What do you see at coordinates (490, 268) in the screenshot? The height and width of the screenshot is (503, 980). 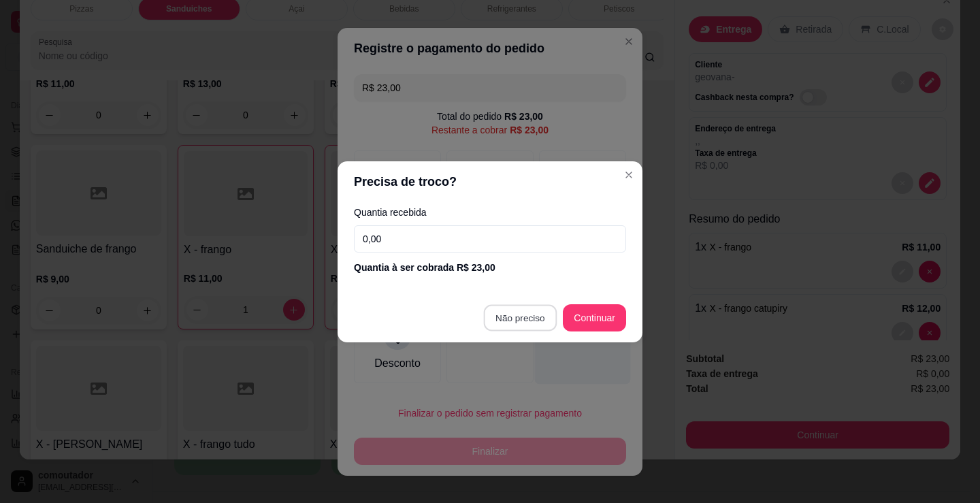 I see `div: Quantia à ser cobrada R$ 23,00` at bounding box center [490, 268].